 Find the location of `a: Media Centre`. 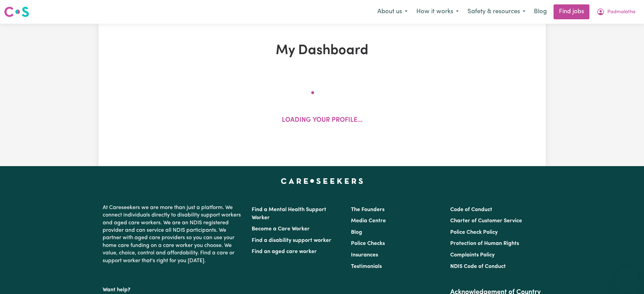

a: Media Centre is located at coordinates (368, 221).